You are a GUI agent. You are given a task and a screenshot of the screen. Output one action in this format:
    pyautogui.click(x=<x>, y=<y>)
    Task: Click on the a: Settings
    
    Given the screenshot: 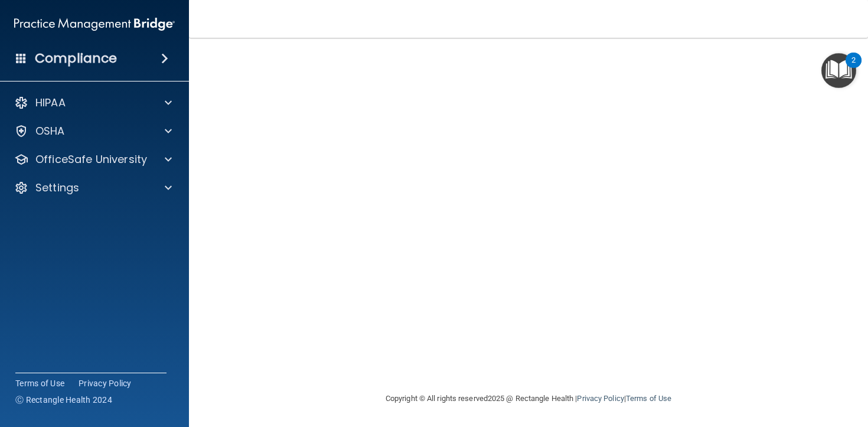 What is the action you would take?
    pyautogui.click(x=93, y=188)
    